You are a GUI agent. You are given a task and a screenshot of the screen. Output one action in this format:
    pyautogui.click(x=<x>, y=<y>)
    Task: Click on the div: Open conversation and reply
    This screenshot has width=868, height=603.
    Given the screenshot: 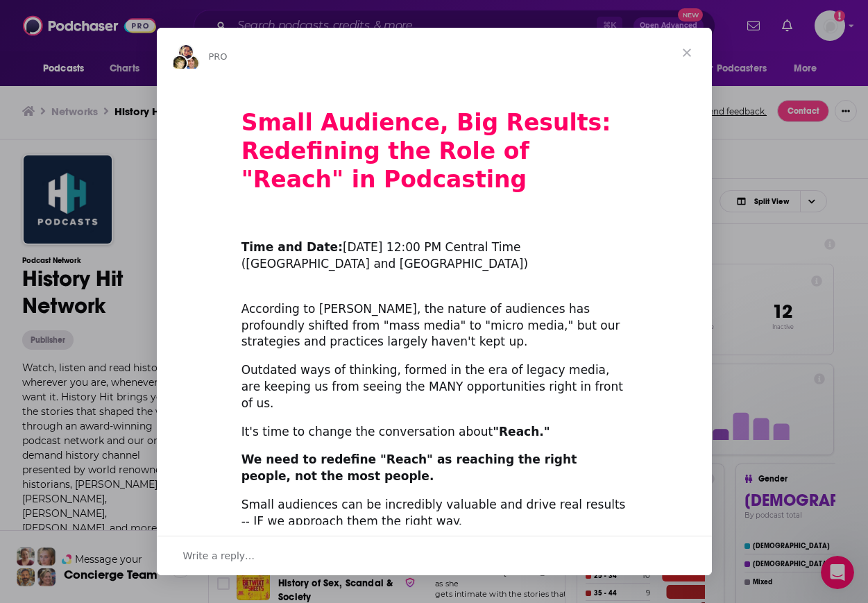 What is the action you would take?
    pyautogui.click(x=434, y=555)
    